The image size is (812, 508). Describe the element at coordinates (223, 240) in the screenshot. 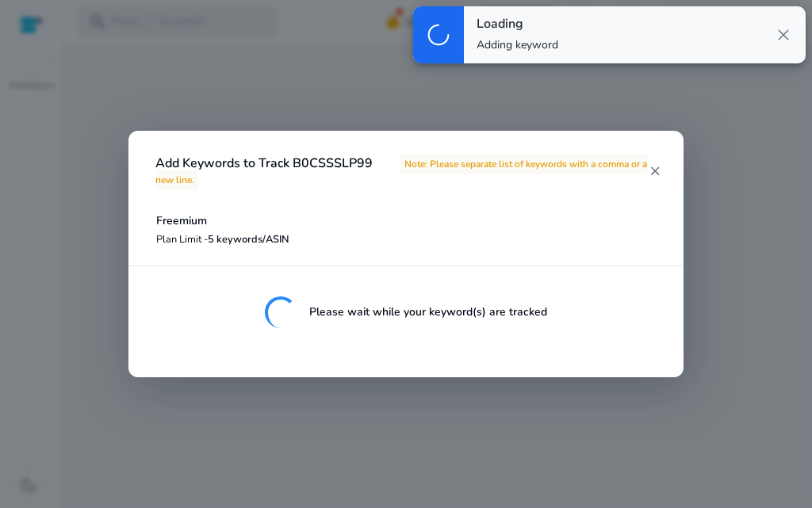

I see `p: Plan Limit -` at that location.